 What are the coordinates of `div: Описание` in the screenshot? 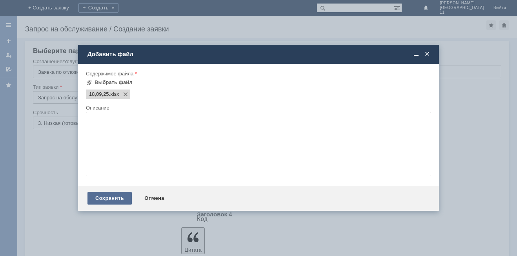 It's located at (258, 108).